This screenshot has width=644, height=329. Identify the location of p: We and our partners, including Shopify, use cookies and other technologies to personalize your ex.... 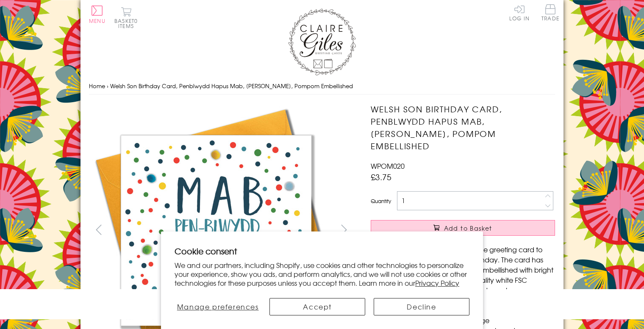
(322, 274).